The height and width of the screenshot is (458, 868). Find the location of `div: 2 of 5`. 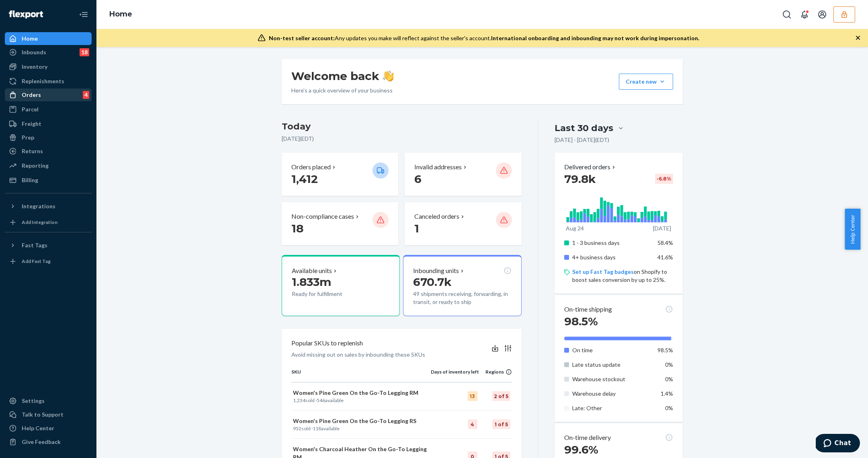

div: 2 of 5 is located at coordinates (501, 396).